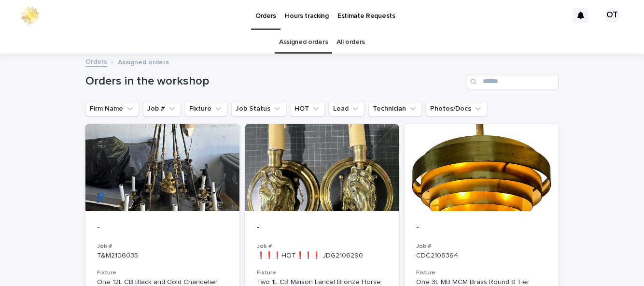  I want to click on p: T&M2106035, so click(162, 256).